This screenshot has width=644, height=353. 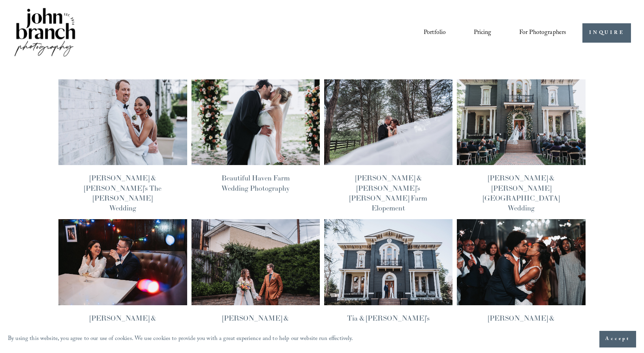 I want to click on img: John Branch IV Photography, so click(x=45, y=33).